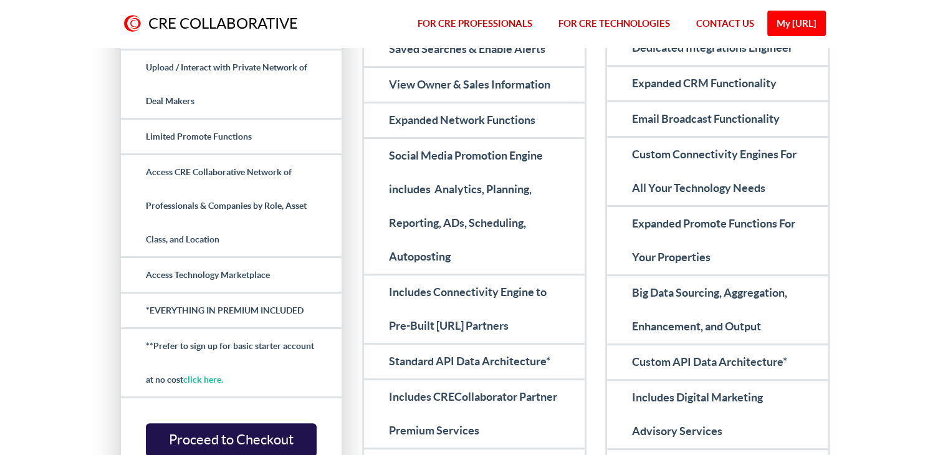 The width and height of the screenshot is (948, 455). What do you see at coordinates (208, 275) in the screenshot?
I see `strong: Access Technology Marketplace` at bounding box center [208, 275].